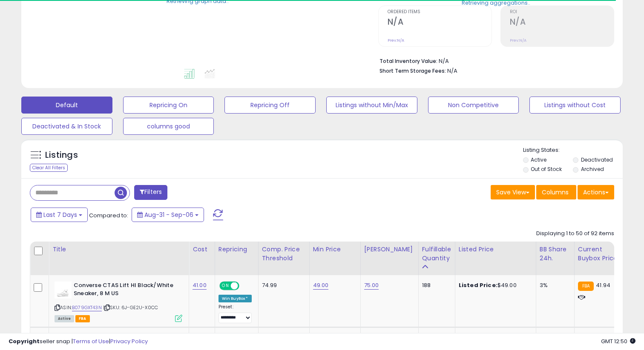 The height and width of the screenshot is (350, 644). What do you see at coordinates (575, 105) in the screenshot?
I see `button: Listings without Cost` at bounding box center [575, 105].